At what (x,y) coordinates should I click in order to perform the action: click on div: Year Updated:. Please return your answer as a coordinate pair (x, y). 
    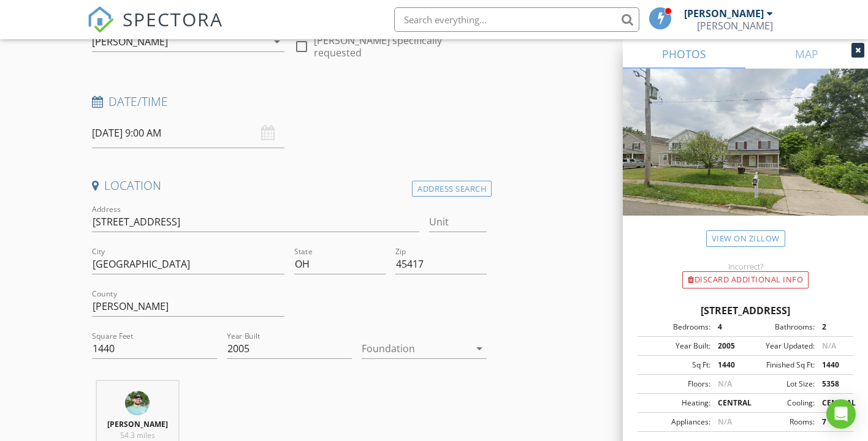
    Looking at the image, I should click on (780, 346).